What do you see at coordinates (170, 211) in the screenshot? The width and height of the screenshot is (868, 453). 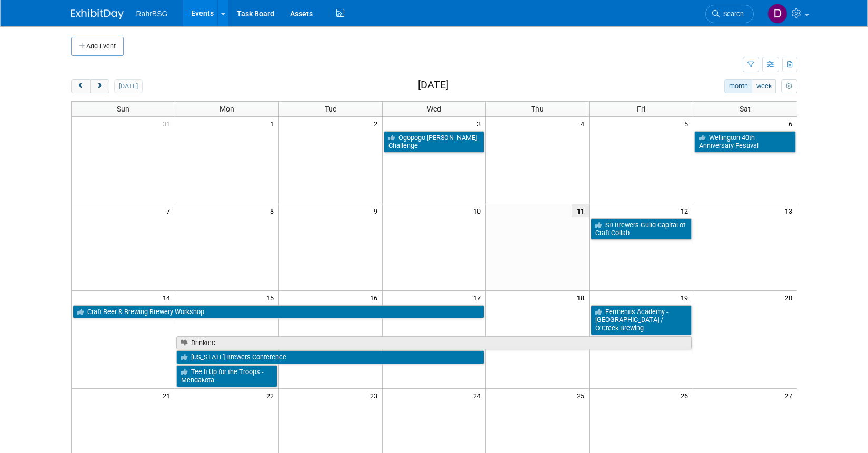 I see `span: 7` at bounding box center [170, 211].